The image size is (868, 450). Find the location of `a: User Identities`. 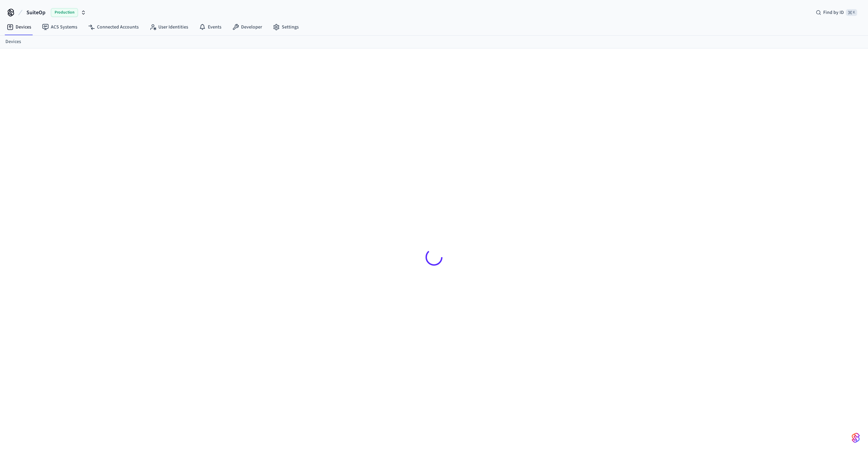

a: User Identities is located at coordinates (169, 28).